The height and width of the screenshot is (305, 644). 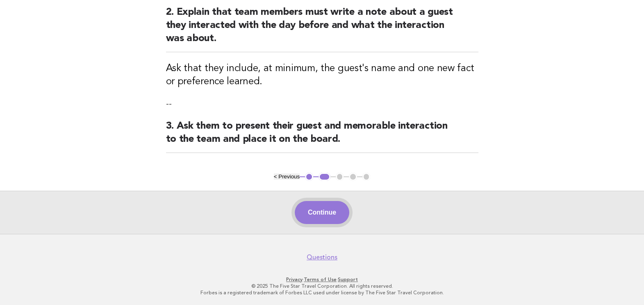 What do you see at coordinates (322, 136) in the screenshot?
I see `h2: 3. Ask them to present their guest and memorable interaction to the team and place it on the board.` at bounding box center [322, 136].